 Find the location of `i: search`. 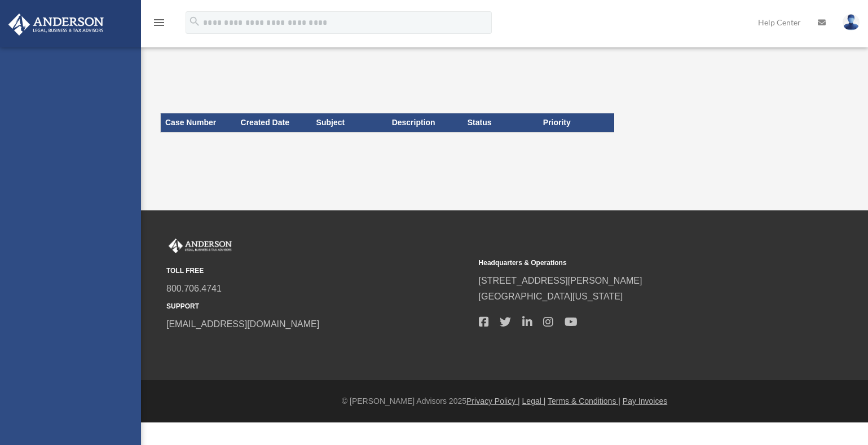

i: search is located at coordinates (194, 21).